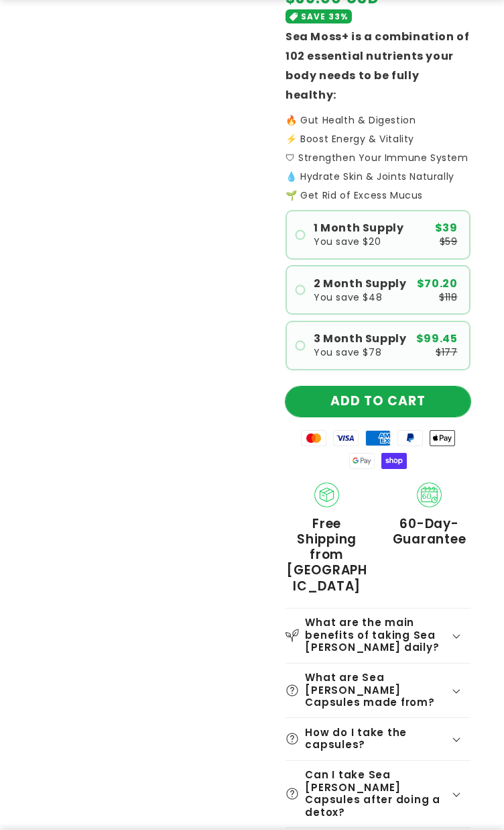 This screenshot has width=504, height=830. I want to click on p: 🔥 Gut Health & Digestion ⚡️ Boost Energy & Vitality 🛡 Strengthen Your Immune System 💧 Hydrate Ski..., so click(378, 149).